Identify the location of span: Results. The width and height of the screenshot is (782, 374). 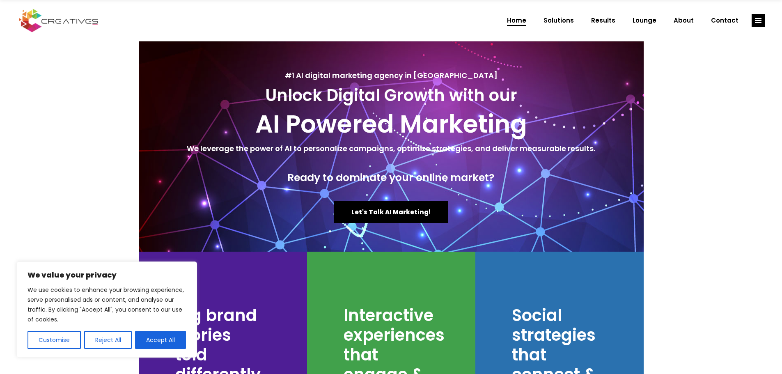
(603, 21).